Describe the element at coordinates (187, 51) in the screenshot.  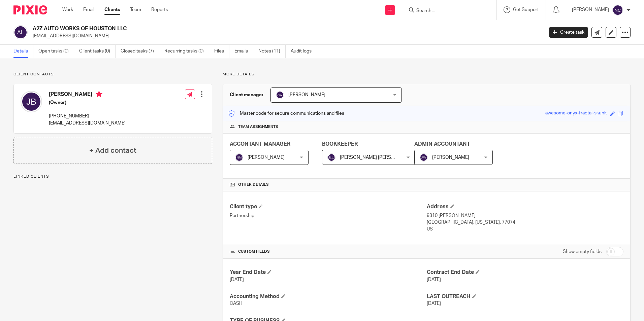
I see `a: Recurring tasks (0)` at that location.